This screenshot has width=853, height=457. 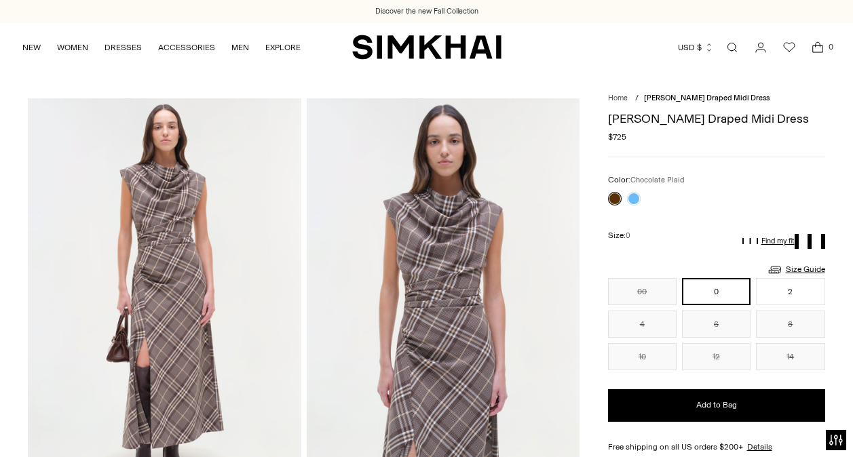 I want to click on button: 4, so click(x=642, y=324).